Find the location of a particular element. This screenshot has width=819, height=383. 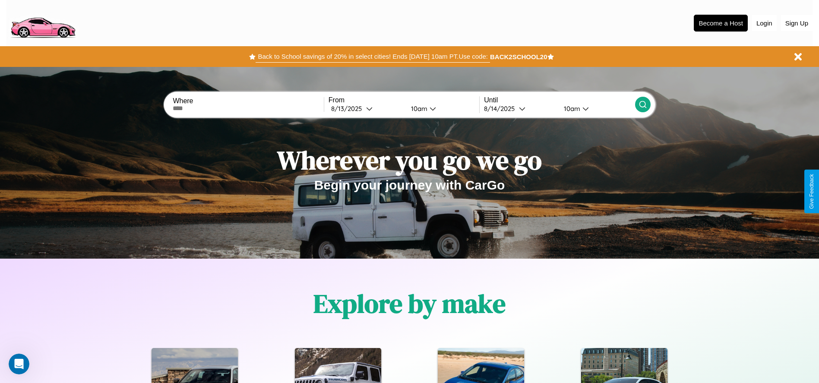

button: Login is located at coordinates (764, 23).